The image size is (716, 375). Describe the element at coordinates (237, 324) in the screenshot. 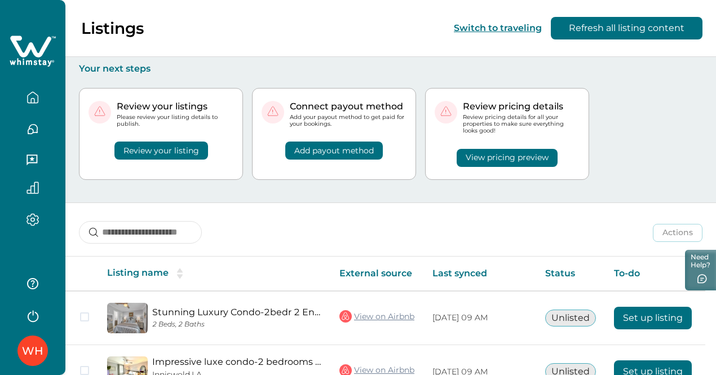

I see `p: 2 Beds, 2 Baths` at that location.